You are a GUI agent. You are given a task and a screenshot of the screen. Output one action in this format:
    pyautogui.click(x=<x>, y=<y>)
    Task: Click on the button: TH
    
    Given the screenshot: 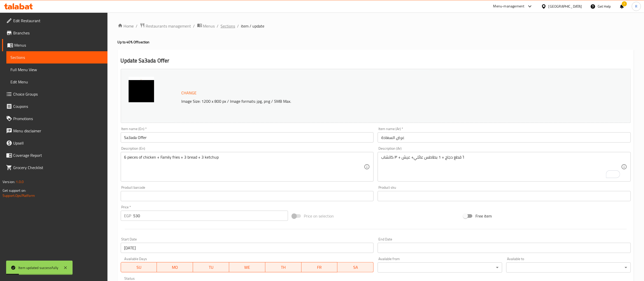 What is the action you would take?
    pyautogui.click(x=284, y=267)
    